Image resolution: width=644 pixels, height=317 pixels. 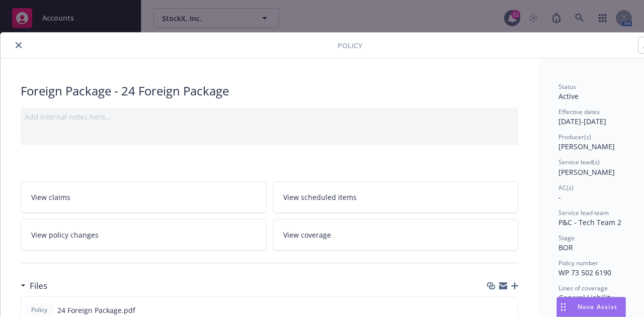 What do you see at coordinates (269, 91) in the screenshot?
I see `div: Foreign Package - 24 Foreign Package` at bounding box center [269, 91].